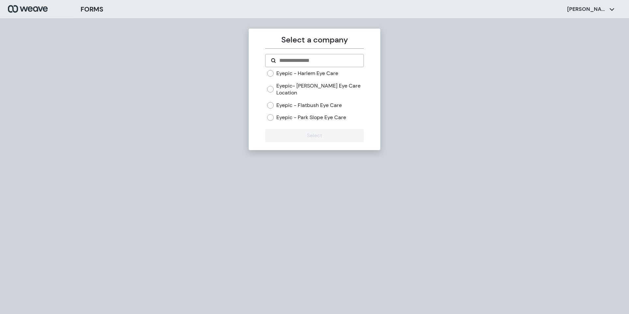 Image resolution: width=629 pixels, height=314 pixels. What do you see at coordinates (309, 105) in the screenshot?
I see `label: Eyepic - Flatbush Eye Care` at bounding box center [309, 105].